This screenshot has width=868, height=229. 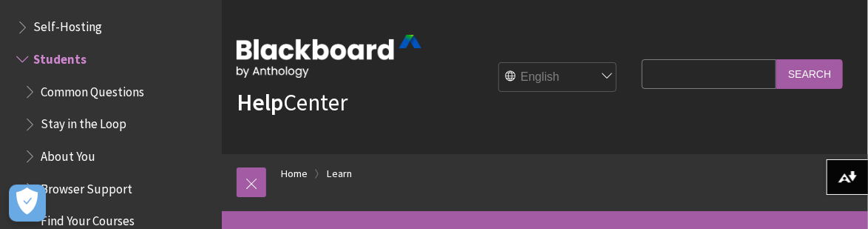 I want to click on span: Stay in the Loop, so click(x=83, y=122).